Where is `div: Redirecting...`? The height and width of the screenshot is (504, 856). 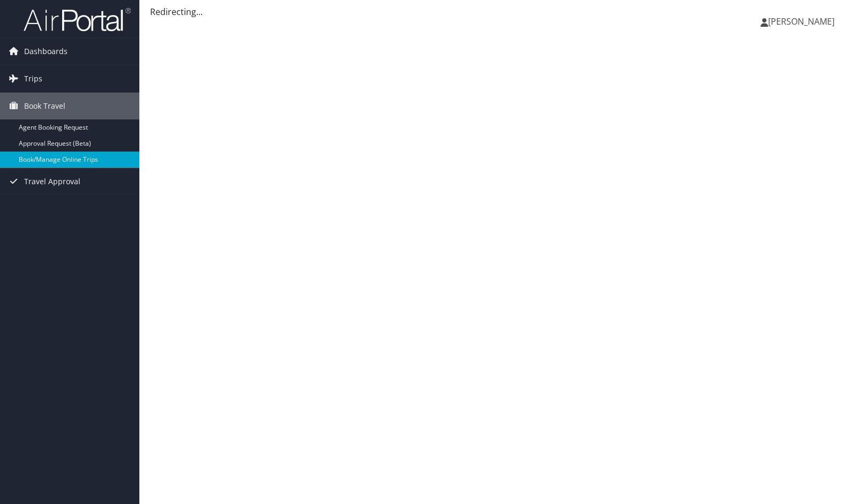
div: Redirecting... is located at coordinates (498, 12).